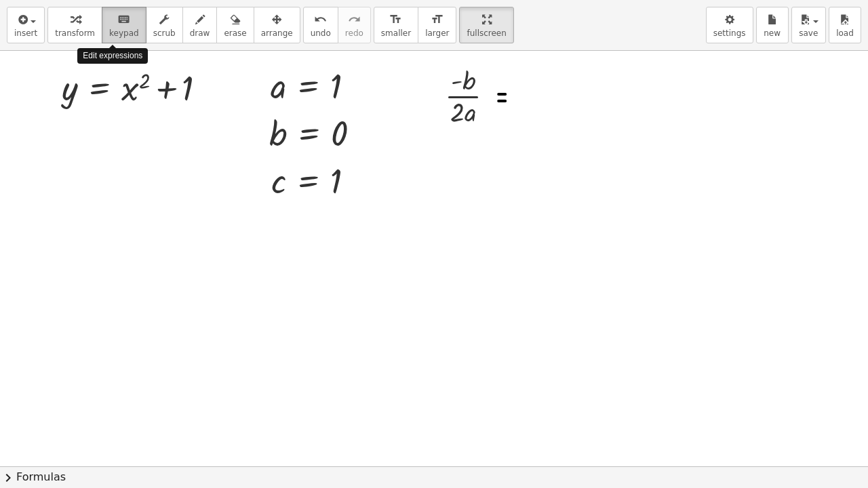 The height and width of the screenshot is (488, 868). What do you see at coordinates (320, 20) in the screenshot?
I see `i: undo` at bounding box center [320, 20].